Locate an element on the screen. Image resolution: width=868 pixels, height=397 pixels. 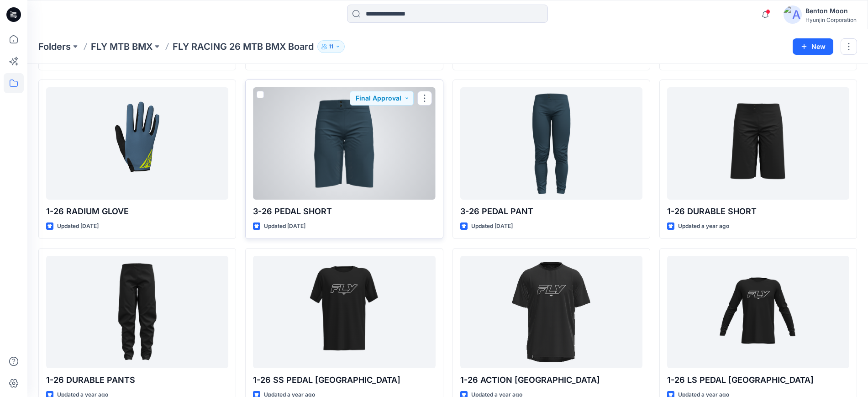
p: 11 is located at coordinates (331, 47).